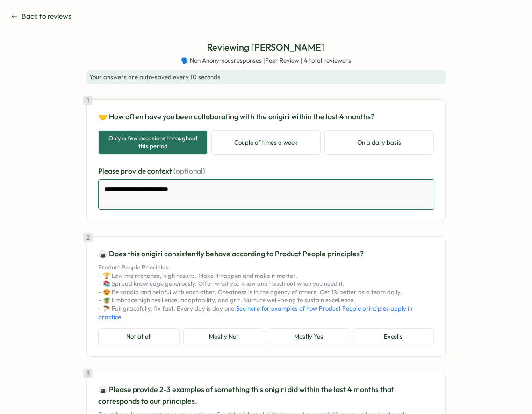  I want to click on span: 🗣️ Non Anonymous responses | Peer Review | 4 total reviewers, so click(266, 61).